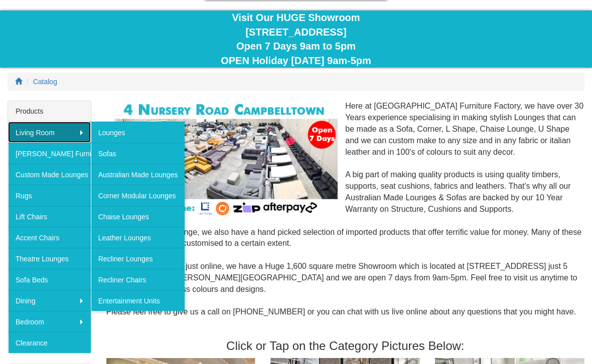 Image resolution: width=592 pixels, height=364 pixels. I want to click on a: Corner Modular Lounges, so click(138, 196).